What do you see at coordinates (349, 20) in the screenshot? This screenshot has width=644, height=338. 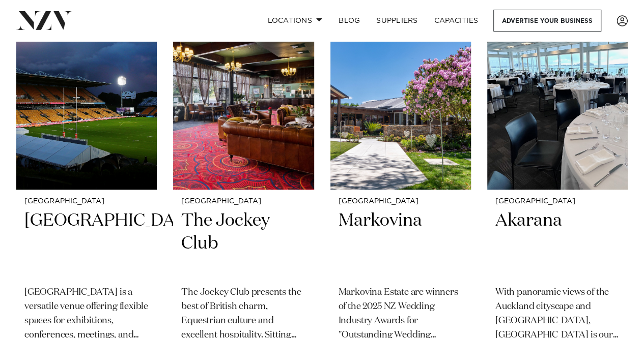 I see `a: BLOG` at bounding box center [349, 20].